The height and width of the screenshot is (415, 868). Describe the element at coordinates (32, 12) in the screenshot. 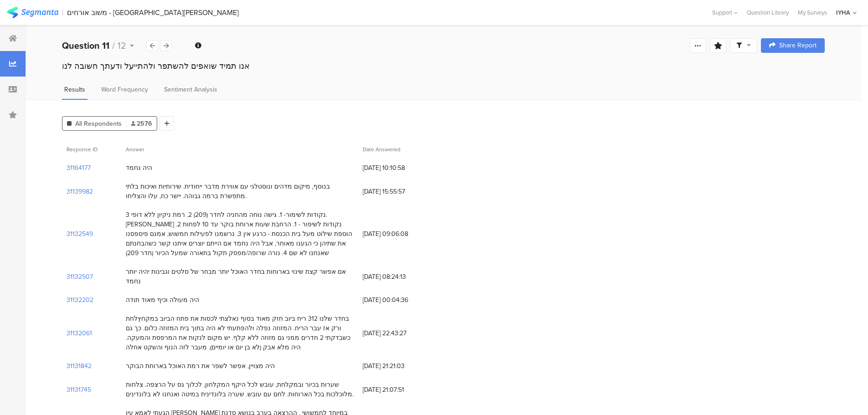

I see `img: segmanta logo` at that location.